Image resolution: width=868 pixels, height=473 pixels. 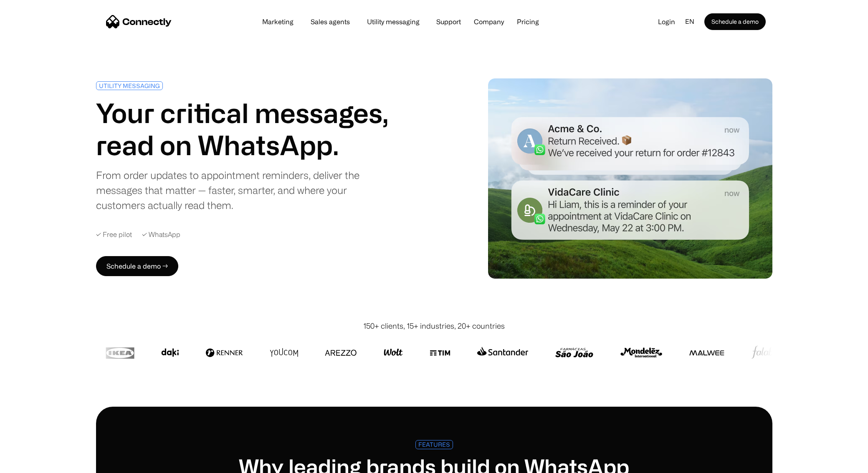 What do you see at coordinates (30, 464) in the screenshot?
I see `aside: Language selected: English` at bounding box center [30, 464].